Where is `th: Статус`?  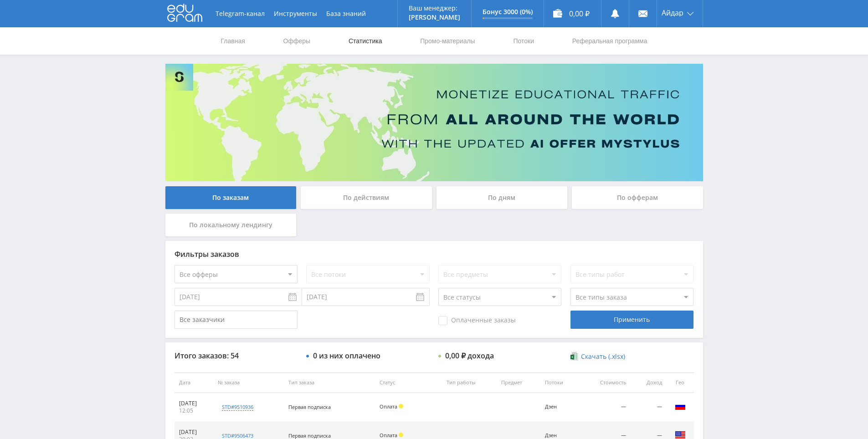
th: Статус is located at coordinates (408, 383).